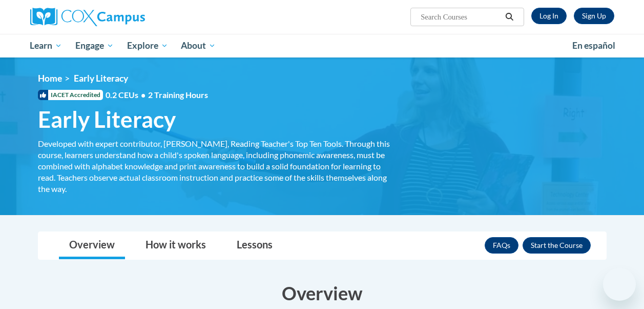  I want to click on button: Search, so click(509, 17).